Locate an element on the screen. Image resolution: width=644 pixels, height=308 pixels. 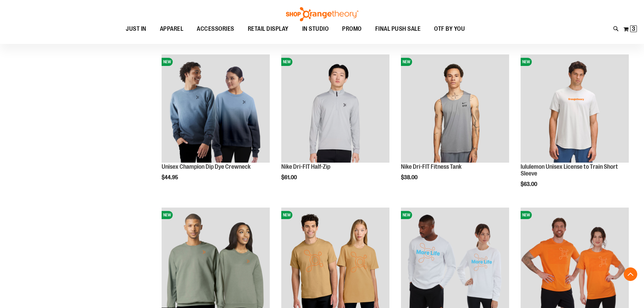
a: Nike Dri-FIT Fitness Tank is located at coordinates (431, 167).